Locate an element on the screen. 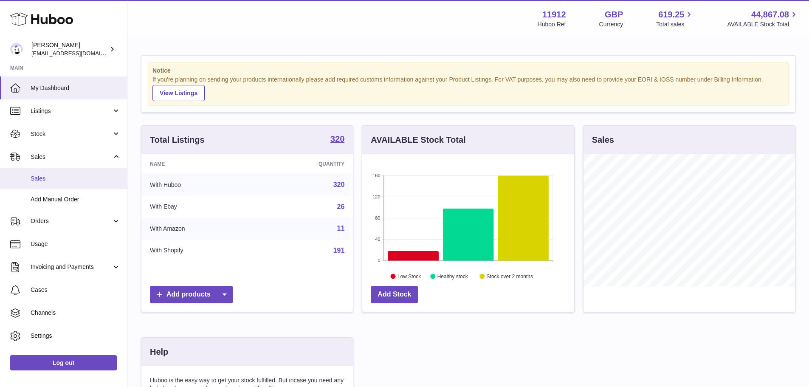 Image resolution: width=809 pixels, height=387 pixels. span: Settings is located at coordinates (76, 335).